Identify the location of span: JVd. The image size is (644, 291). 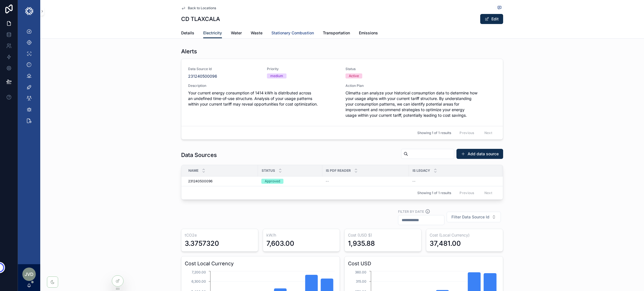
(29, 274).